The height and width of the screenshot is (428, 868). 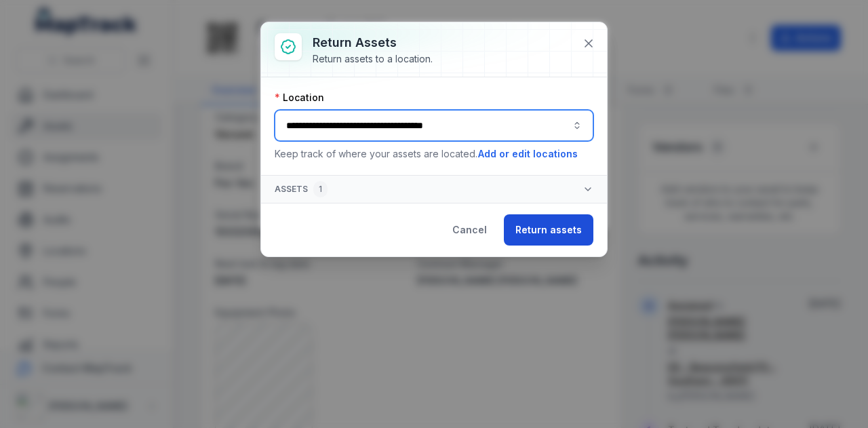 What do you see at coordinates (372, 43) in the screenshot?
I see `h3: Return assets` at bounding box center [372, 43].